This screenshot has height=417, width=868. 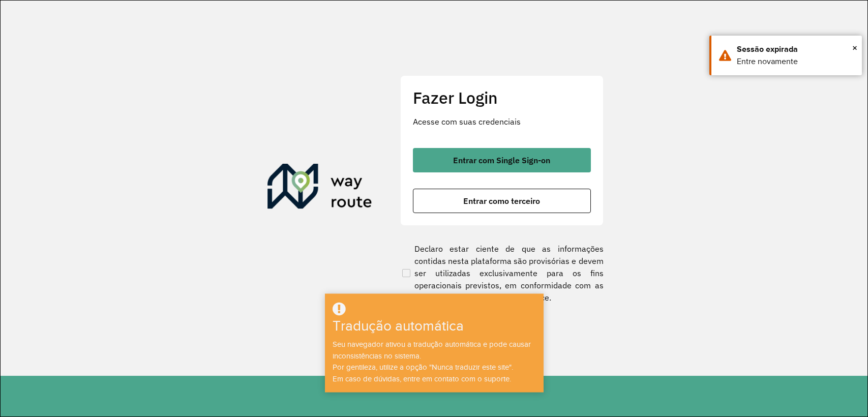 What do you see at coordinates (467, 122) in the screenshot?
I see `font: Acesse com suas credenciais` at bounding box center [467, 122].